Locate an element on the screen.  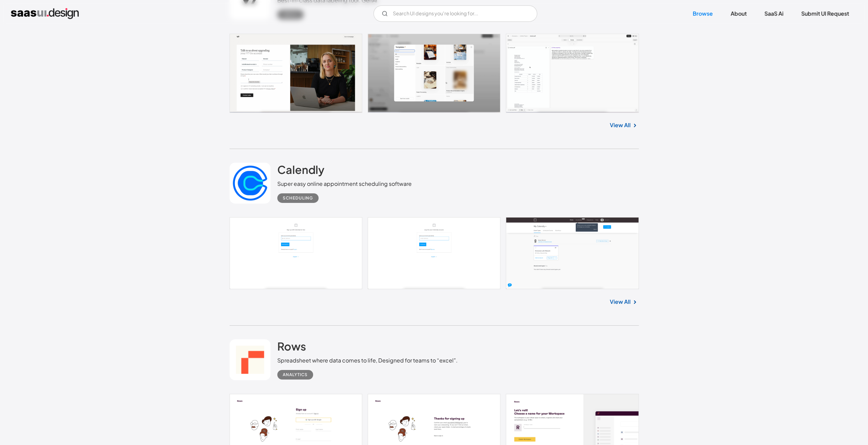
input: Search UI designs you're looking for... is located at coordinates (455, 14).